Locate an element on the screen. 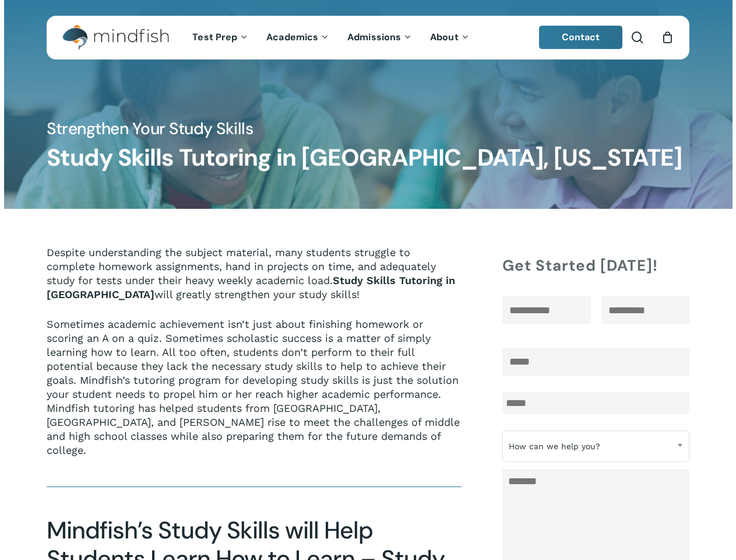  span: Contact is located at coordinates (581, 37).